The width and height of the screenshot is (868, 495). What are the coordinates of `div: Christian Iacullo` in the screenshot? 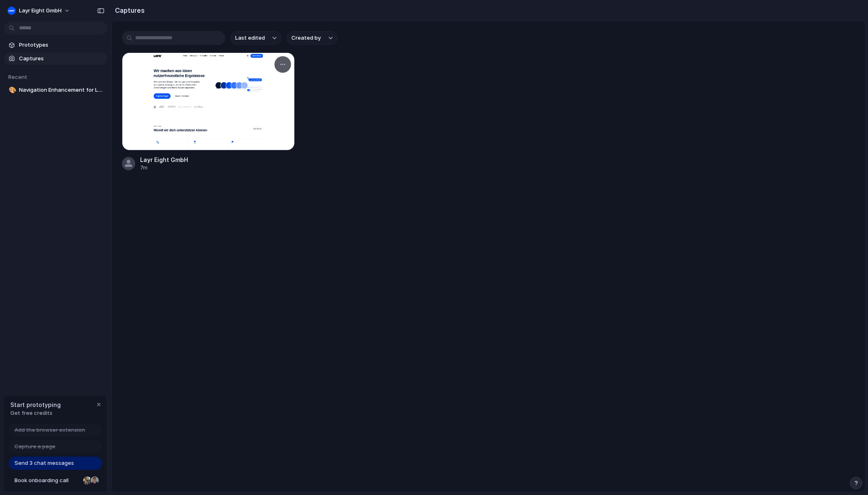 It's located at (95, 481).